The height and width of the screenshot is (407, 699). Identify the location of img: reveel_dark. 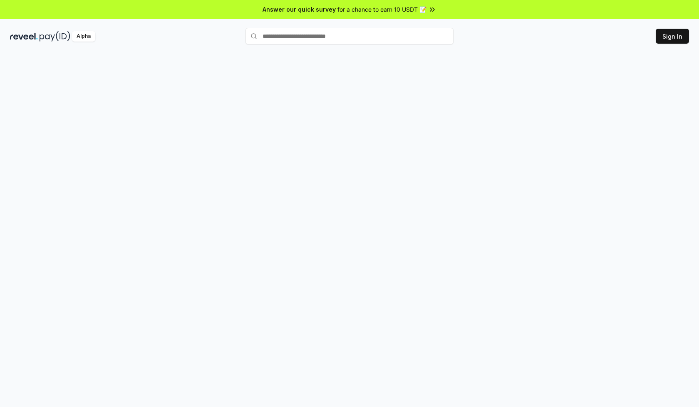
(24, 36).